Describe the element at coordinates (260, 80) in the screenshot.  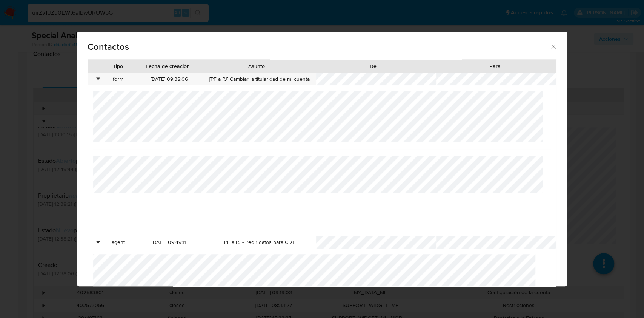
I see `div: [PF a PJ] Cambiar la titularidad de mi cuenta` at that location.